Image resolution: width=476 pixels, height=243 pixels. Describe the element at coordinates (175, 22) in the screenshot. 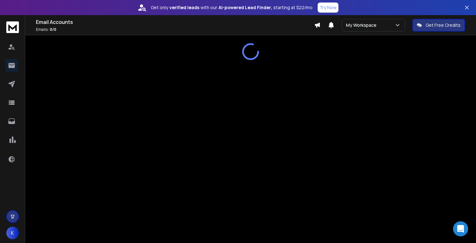

I see `h1: Email Accounts` at that location.